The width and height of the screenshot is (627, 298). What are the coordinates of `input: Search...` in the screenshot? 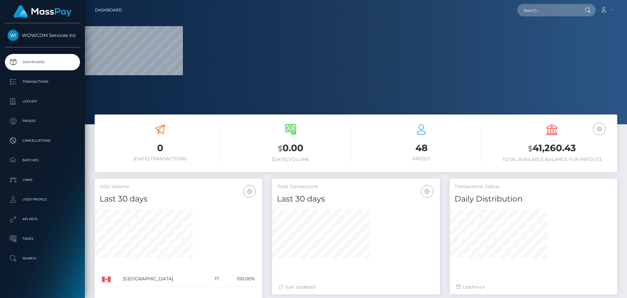 It's located at (548, 10).